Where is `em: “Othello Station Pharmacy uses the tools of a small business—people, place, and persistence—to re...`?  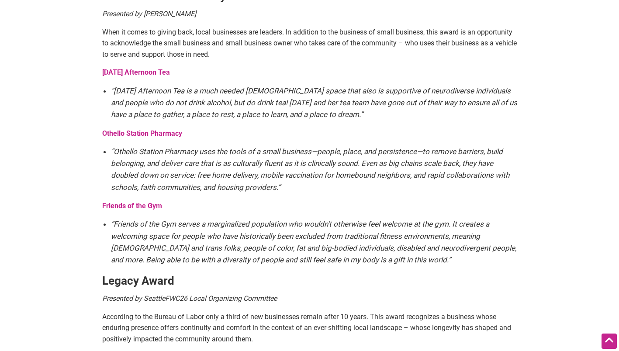
em: “Othello Station Pharmacy uses the tools of a small business—people, place, and persistence—to re... is located at coordinates (310, 169).